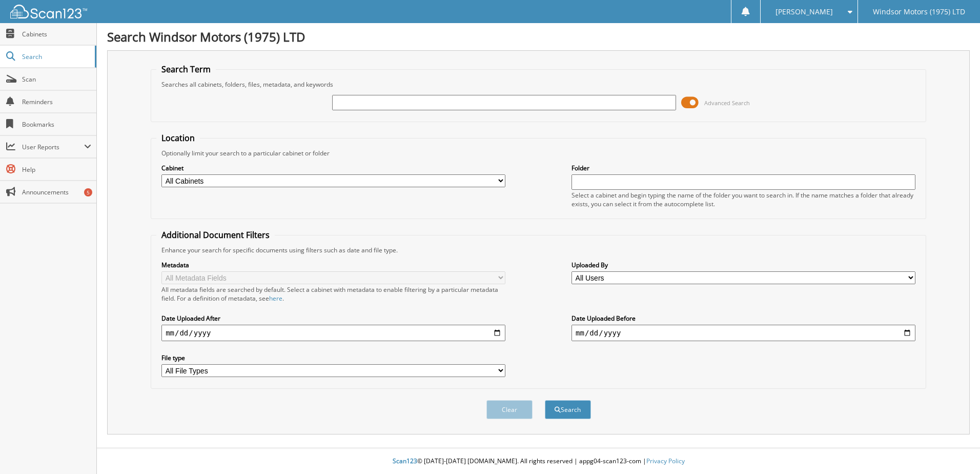 The width and height of the screenshot is (980, 474). What do you see at coordinates (727, 102) in the screenshot?
I see `span: Advanced Search` at bounding box center [727, 102].